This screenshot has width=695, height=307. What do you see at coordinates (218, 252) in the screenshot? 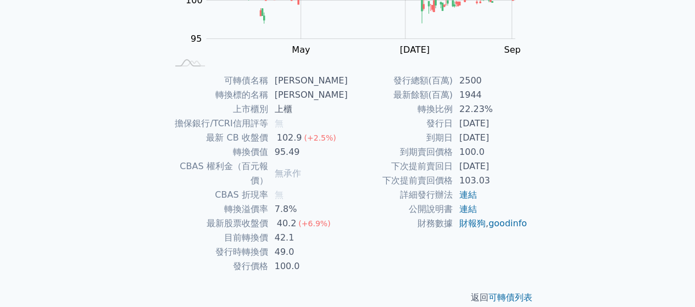
I see `td: 發行時轉換價` at bounding box center [218, 252].